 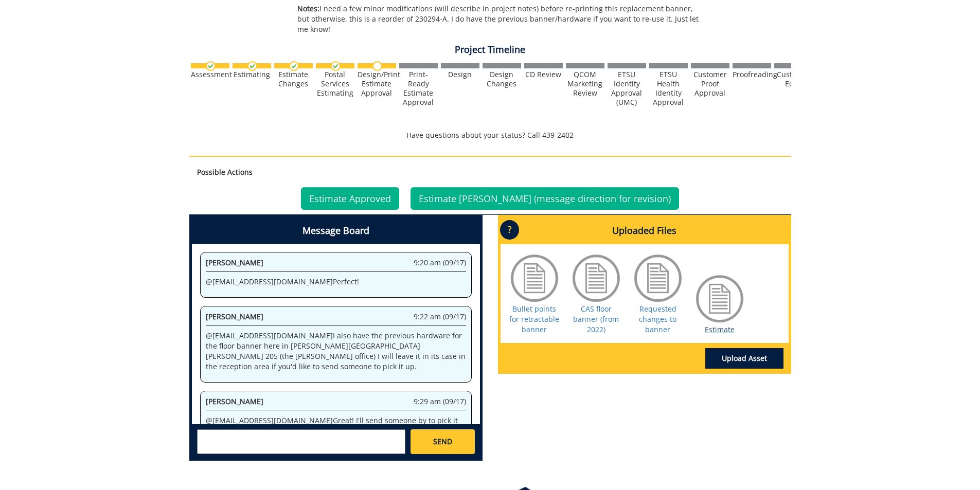 I want to click on a: Upload Asset, so click(x=744, y=359).